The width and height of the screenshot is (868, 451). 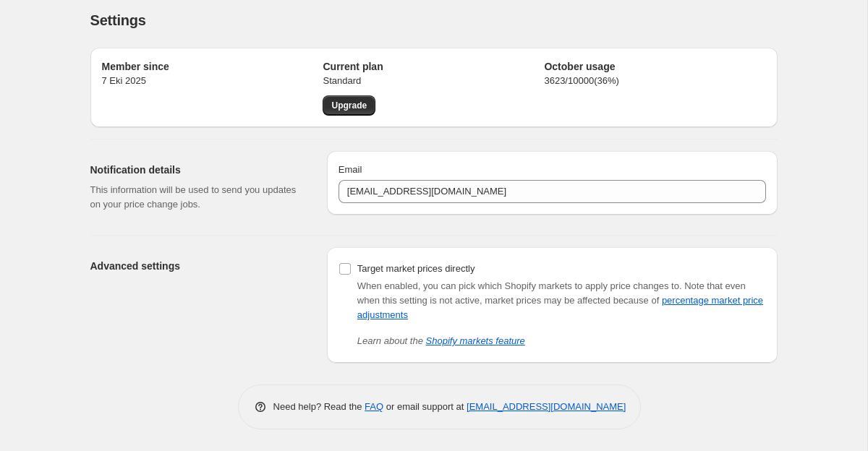 What do you see at coordinates (213, 81) in the screenshot?
I see `p: 7 Eki 2025` at bounding box center [213, 81].